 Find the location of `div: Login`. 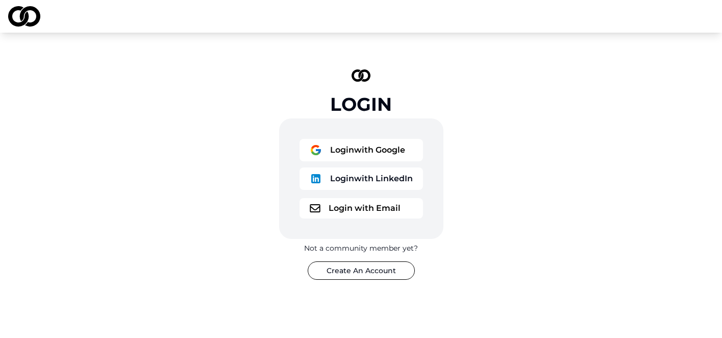

div: Login is located at coordinates (361, 104).